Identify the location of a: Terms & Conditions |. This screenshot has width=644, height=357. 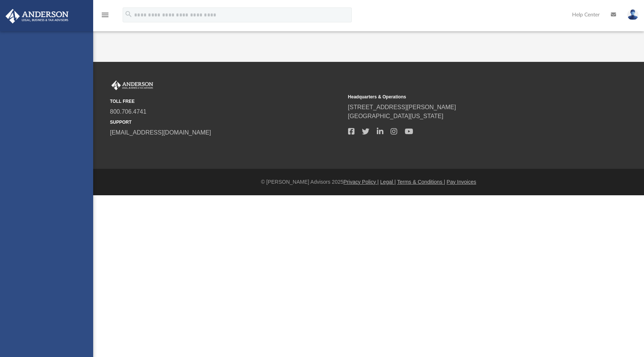
(421, 182).